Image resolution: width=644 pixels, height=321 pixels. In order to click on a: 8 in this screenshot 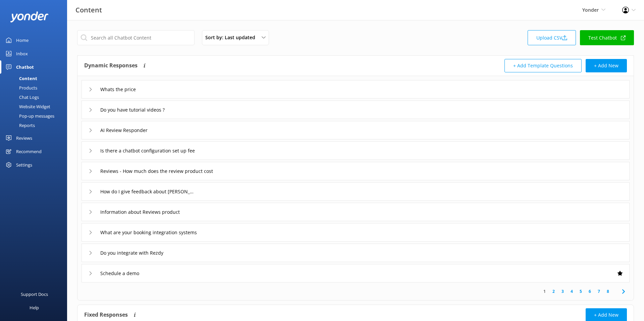, I will do `click(608, 291)`.